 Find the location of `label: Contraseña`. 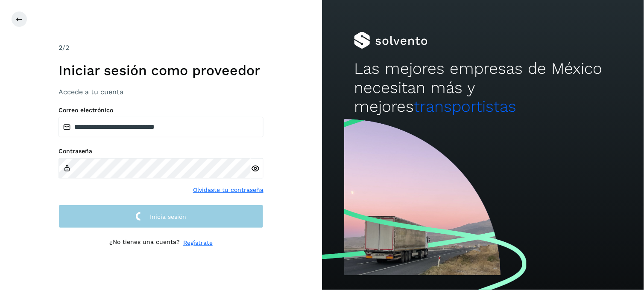

label: Contraseña is located at coordinates (161, 151).